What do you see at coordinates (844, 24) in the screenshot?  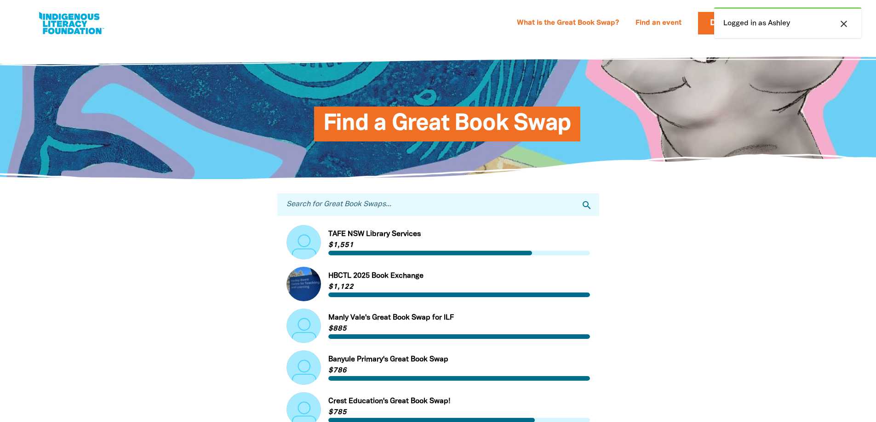 I see `button: close` at bounding box center [844, 24].